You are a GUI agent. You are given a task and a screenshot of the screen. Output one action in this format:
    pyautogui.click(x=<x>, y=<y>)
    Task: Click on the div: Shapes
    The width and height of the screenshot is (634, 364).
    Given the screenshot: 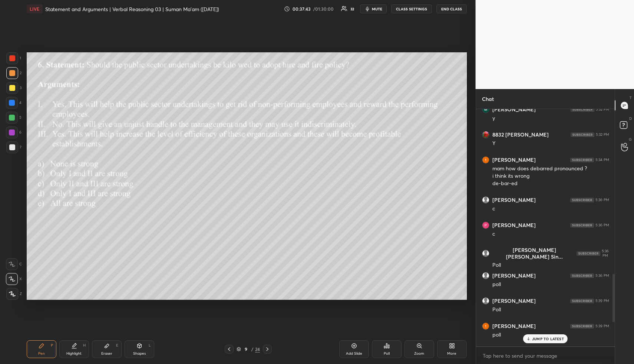 What is the action you would take?
    pyautogui.click(x=140, y=353)
    